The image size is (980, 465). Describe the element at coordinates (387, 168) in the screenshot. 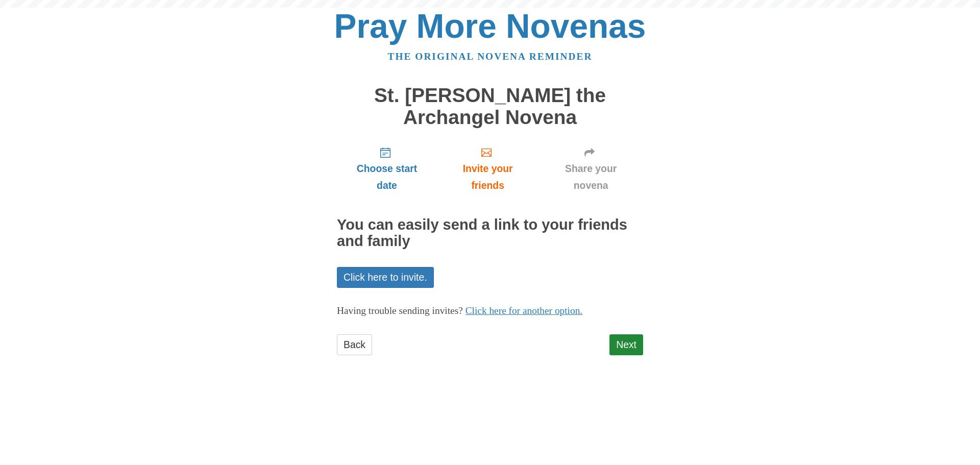

I see `a: Choose start date` at that location.